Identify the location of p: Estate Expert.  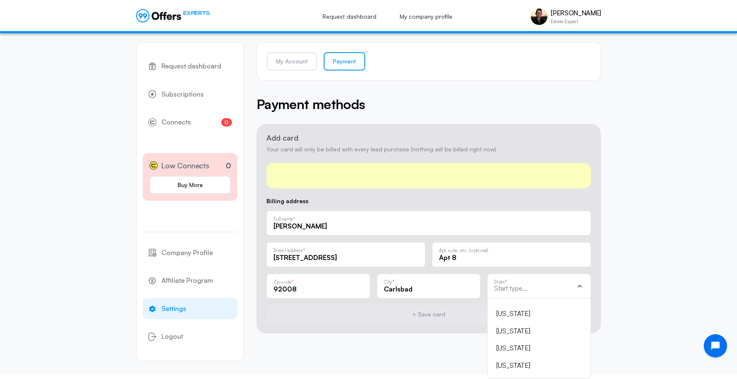
(576, 22).